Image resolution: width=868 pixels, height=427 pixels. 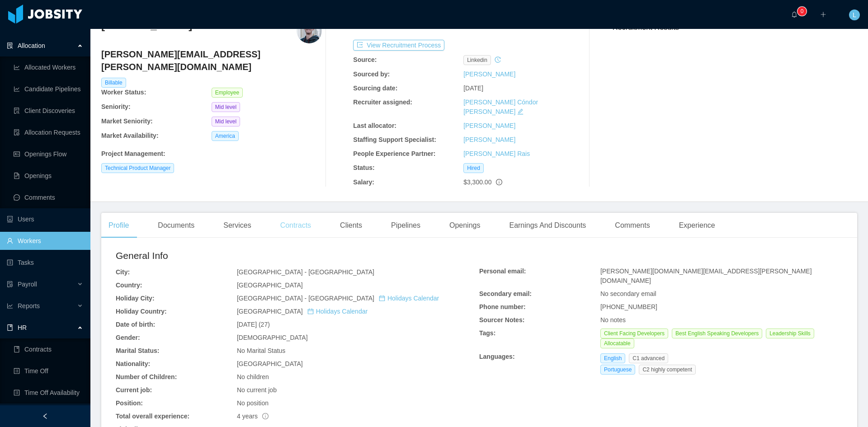 I want to click on b: Project Management :, so click(x=134, y=154).